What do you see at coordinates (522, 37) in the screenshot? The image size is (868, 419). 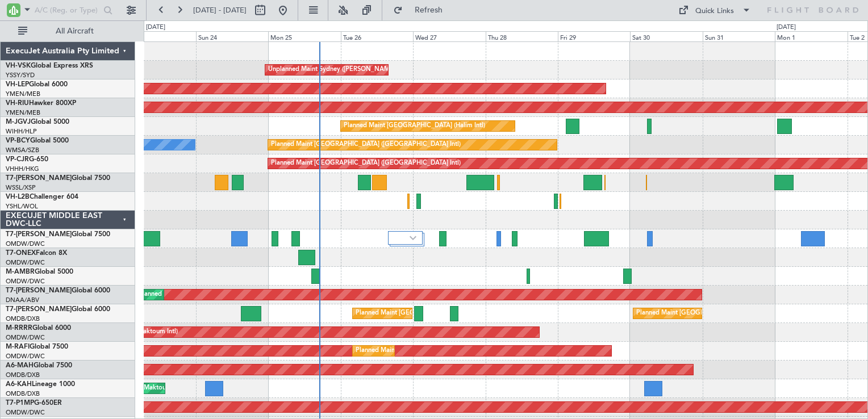 I see `div: Thu 28` at bounding box center [522, 37].